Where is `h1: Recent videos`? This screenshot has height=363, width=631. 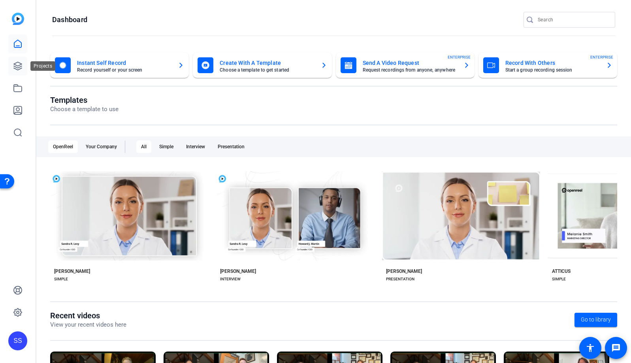
h1: Recent videos is located at coordinates (88, 315).